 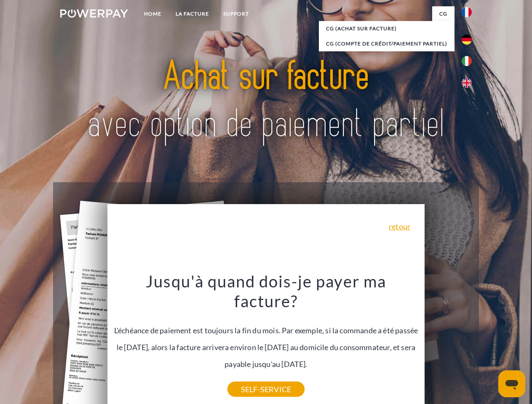 I want to click on h3: Jusqu'à quand dois-je payer ma facture?, so click(x=266, y=291).